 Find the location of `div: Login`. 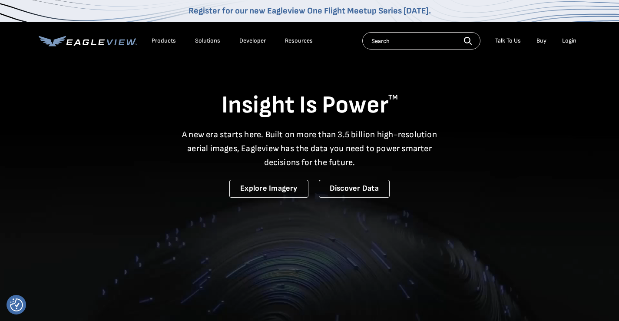

div: Login is located at coordinates (569, 41).